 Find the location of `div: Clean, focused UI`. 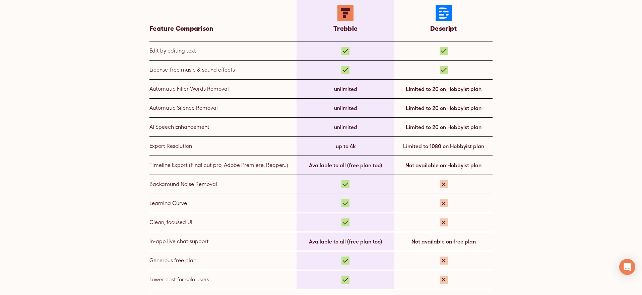

div: Clean, focused UI is located at coordinates (219, 223).